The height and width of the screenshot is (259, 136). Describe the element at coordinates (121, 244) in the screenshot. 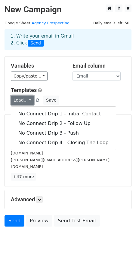

I see `div: Chat Widget` at that location.